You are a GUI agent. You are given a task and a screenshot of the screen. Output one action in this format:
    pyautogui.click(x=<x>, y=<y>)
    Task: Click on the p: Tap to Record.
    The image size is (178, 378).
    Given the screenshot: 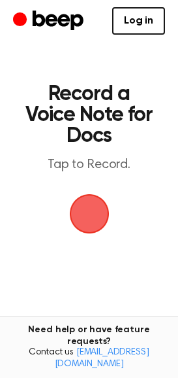 What is the action you would take?
    pyautogui.click(x=89, y=165)
    